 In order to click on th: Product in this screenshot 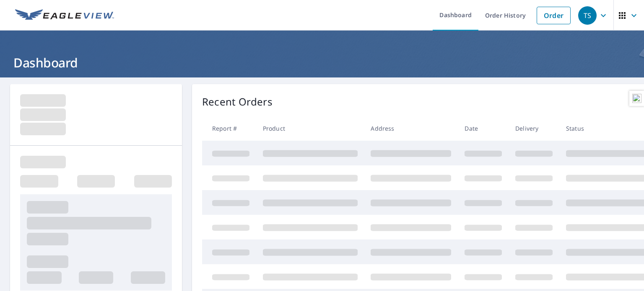, I will do `click(310, 128)`.